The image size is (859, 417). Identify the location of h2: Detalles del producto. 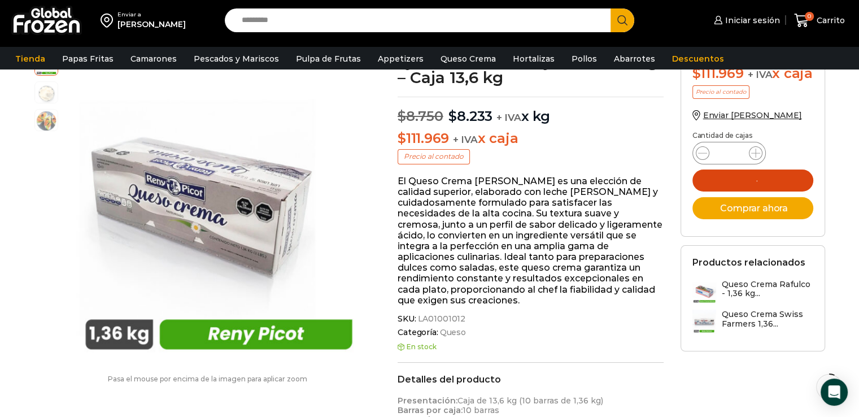
(531, 379).